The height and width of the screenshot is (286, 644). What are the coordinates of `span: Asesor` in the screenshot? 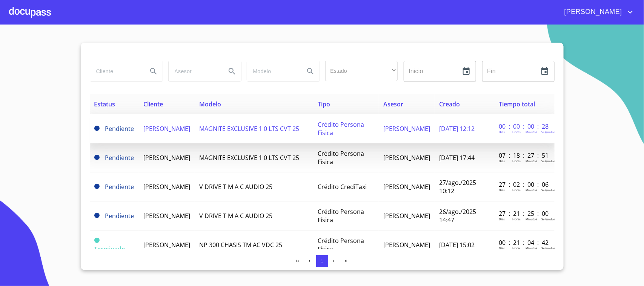 It's located at (393, 104).